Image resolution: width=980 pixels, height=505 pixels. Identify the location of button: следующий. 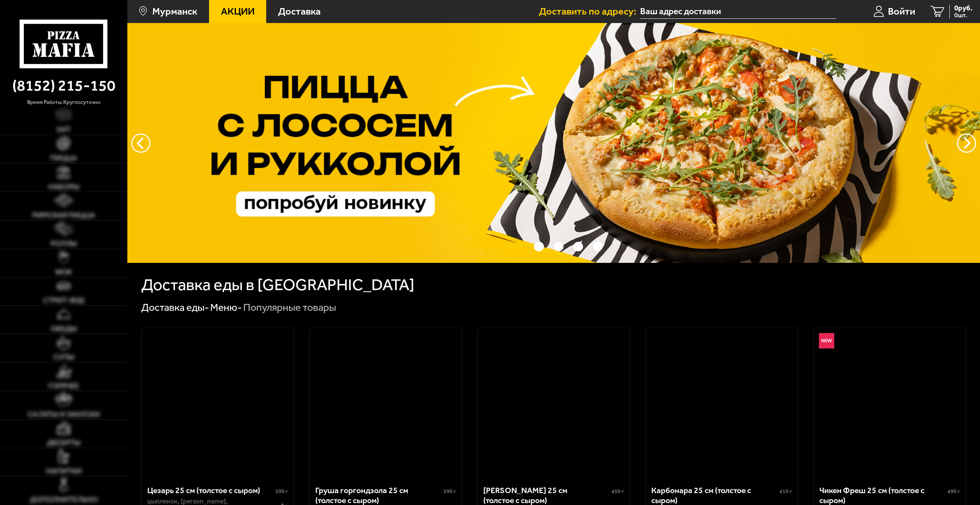
(141, 143).